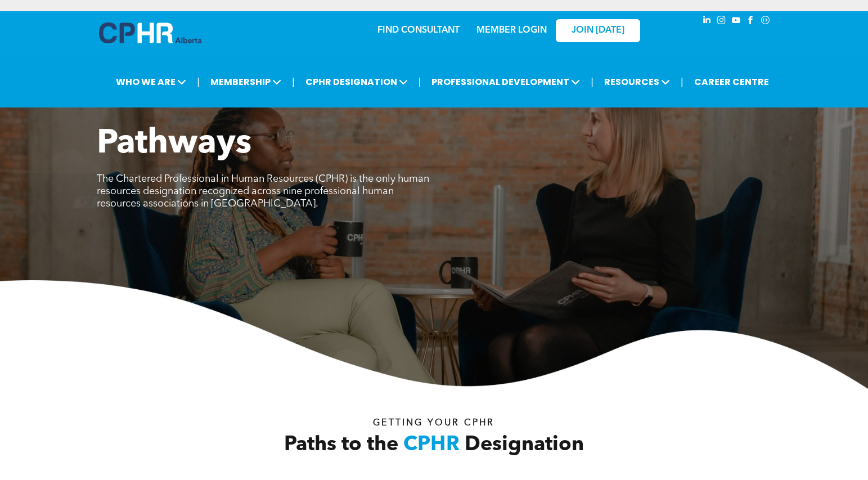 The height and width of the screenshot is (480, 868). What do you see at coordinates (732, 82) in the screenshot?
I see `a: CAREER CENTRE` at bounding box center [732, 82].